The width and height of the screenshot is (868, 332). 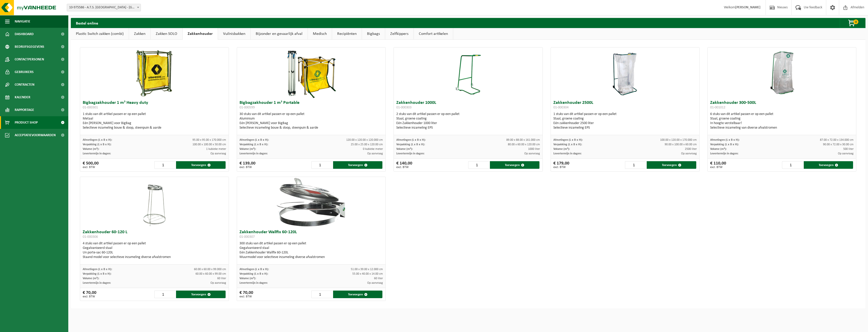 I want to click on a: Plastic Switch zakken (combi), so click(x=100, y=34).